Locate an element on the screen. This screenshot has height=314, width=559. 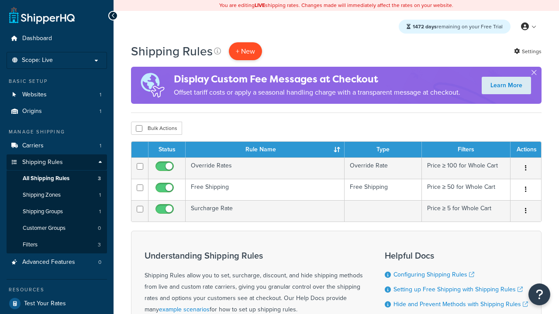
div: Resources is located at coordinates (57, 290).